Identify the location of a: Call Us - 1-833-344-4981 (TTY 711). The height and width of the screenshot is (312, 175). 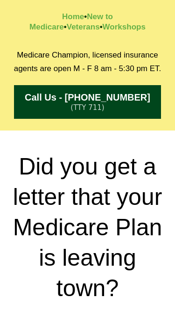
(87, 102).